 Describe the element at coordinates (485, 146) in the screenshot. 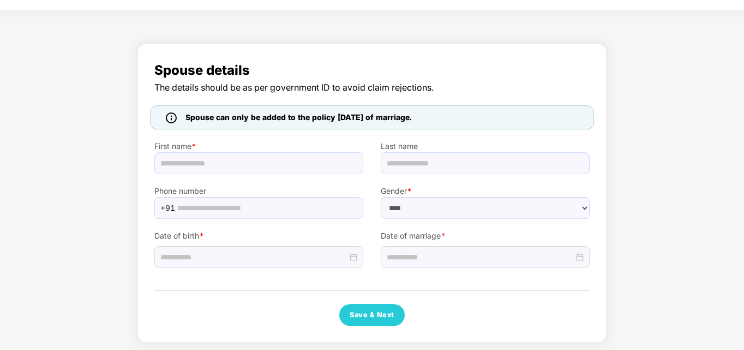

I see `label: Last name` at that location.